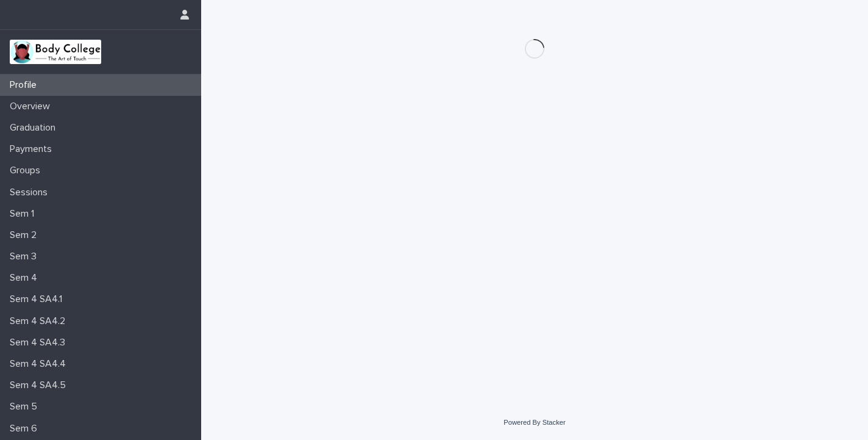  I want to click on a: Powered By Stacker, so click(534, 422).